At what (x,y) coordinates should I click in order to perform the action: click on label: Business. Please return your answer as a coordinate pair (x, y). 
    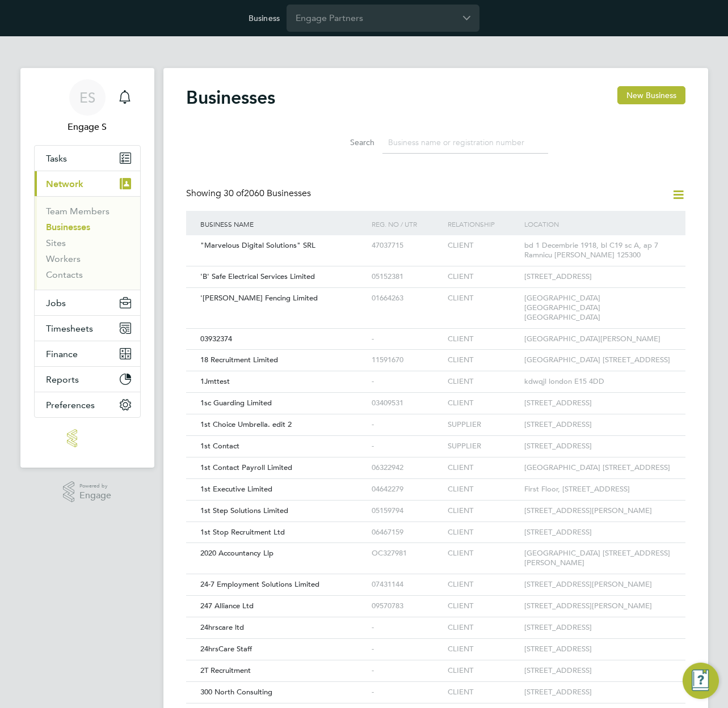
    Looking at the image, I should click on (263, 18).